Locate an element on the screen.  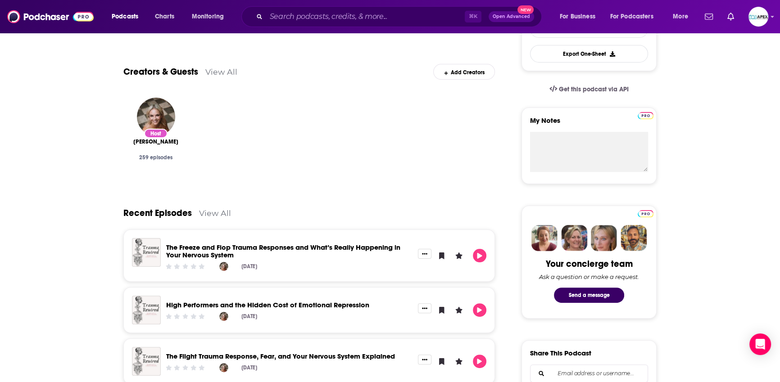
a: Charts is located at coordinates (164, 17).